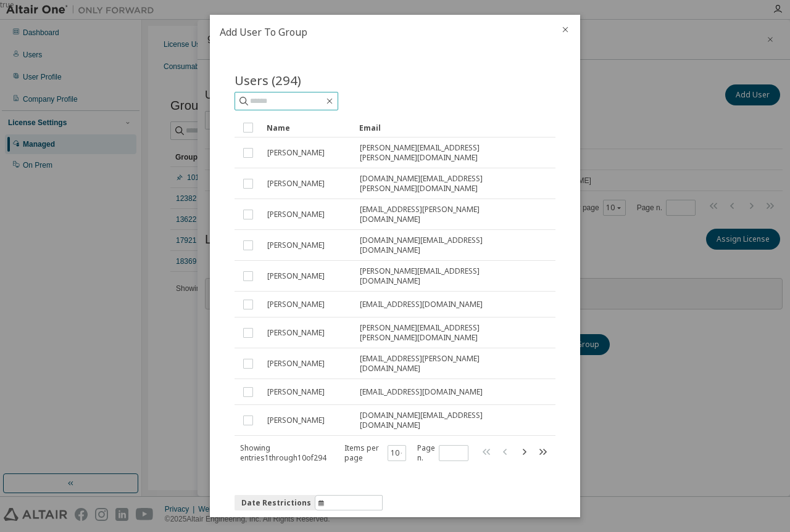 This screenshot has width=790, height=532. I want to click on span: Users (294), so click(267, 80).